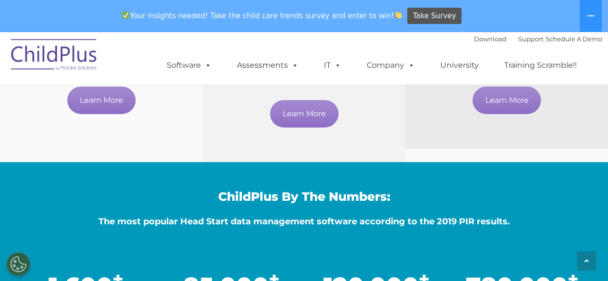 Image resolution: width=608 pixels, height=281 pixels. What do you see at coordinates (268, 65) in the screenshot?
I see `a: Assessments` at bounding box center [268, 65].